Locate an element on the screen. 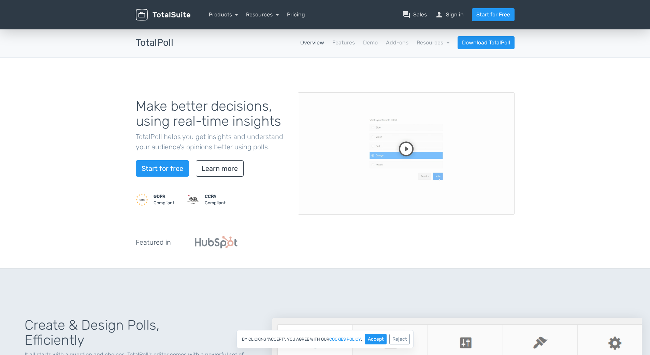 The image size is (650, 355). button: Reject is located at coordinates (400, 339).